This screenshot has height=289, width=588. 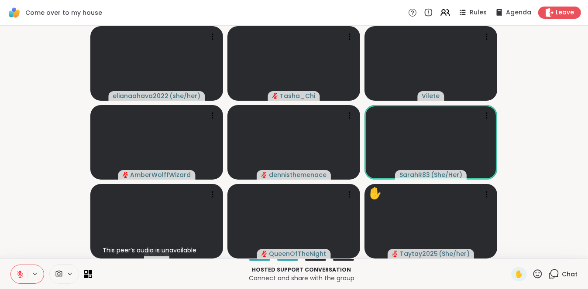 I want to click on span: Come over to my house, so click(x=64, y=13).